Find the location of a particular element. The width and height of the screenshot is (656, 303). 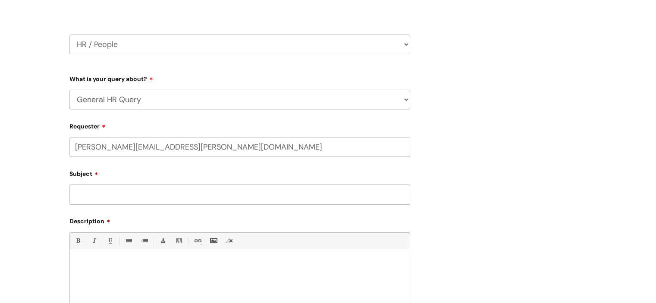

a: 1. Ordered List (Ctrl-Shift-8) is located at coordinates (144, 241).